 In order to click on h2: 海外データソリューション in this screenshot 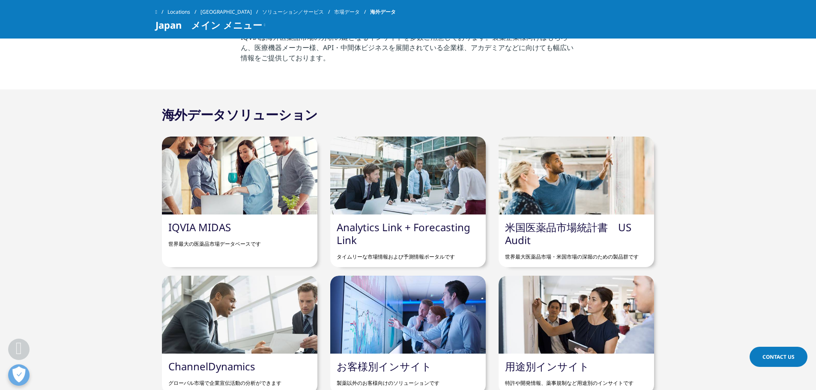, I will do `click(240, 115)`.